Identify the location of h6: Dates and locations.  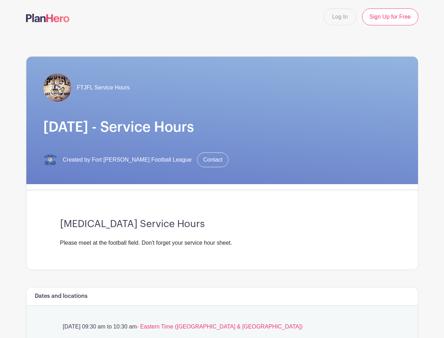
(61, 296).